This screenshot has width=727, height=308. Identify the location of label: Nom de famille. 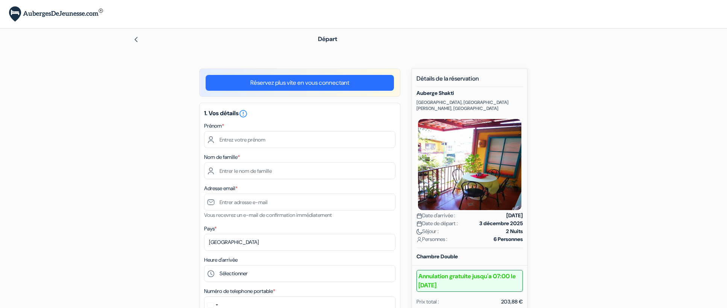
(222, 157).